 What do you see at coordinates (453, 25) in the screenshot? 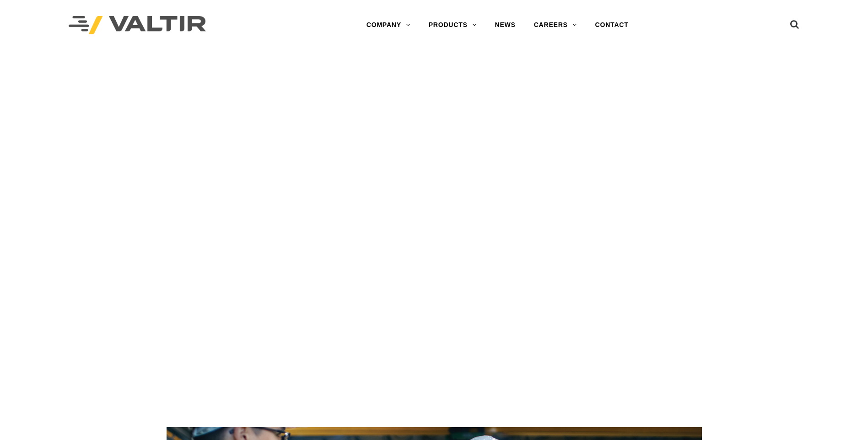
I see `a: PRODUCTS` at bounding box center [453, 25].